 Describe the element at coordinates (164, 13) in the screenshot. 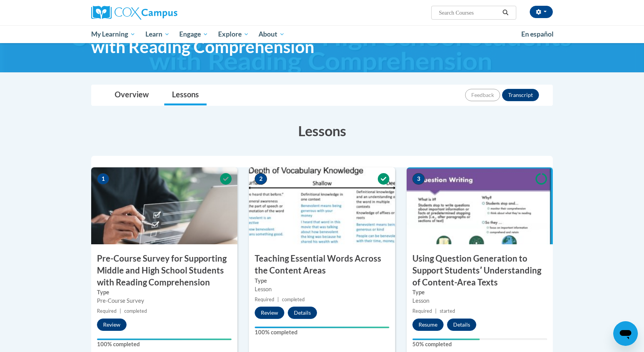

I see `a: Cox Campus` at that location.